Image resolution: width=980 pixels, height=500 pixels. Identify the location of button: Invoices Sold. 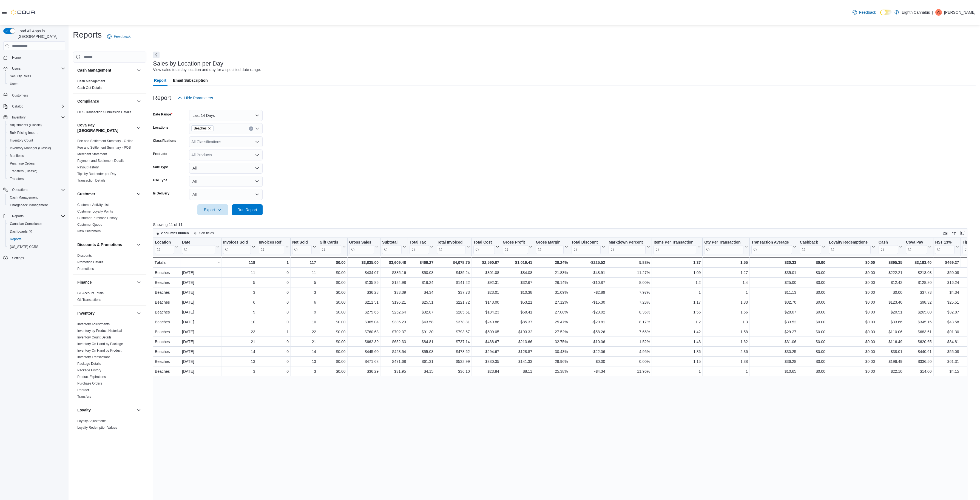
(239, 247).